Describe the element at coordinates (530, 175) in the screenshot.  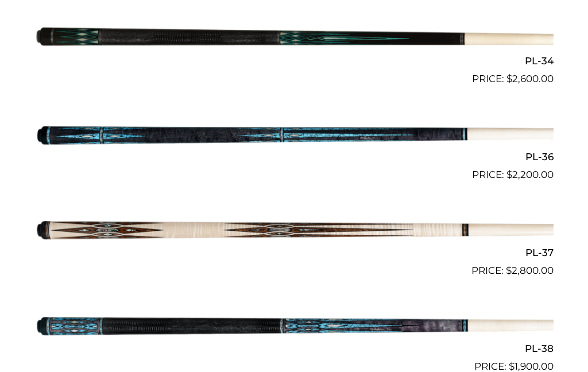
I see `bdi: 2,200.00` at that location.